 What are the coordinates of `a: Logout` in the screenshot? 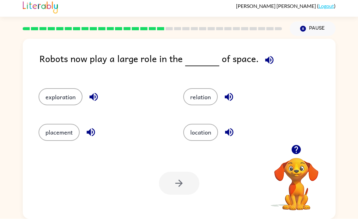 It's located at (326, 6).